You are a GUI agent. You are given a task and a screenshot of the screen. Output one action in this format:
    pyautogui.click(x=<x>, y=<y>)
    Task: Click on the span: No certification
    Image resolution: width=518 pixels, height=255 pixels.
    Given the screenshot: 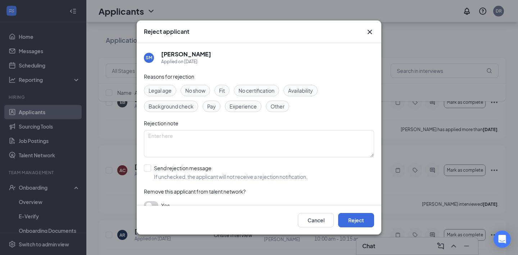 What is the action you would take?
    pyautogui.click(x=256, y=91)
    